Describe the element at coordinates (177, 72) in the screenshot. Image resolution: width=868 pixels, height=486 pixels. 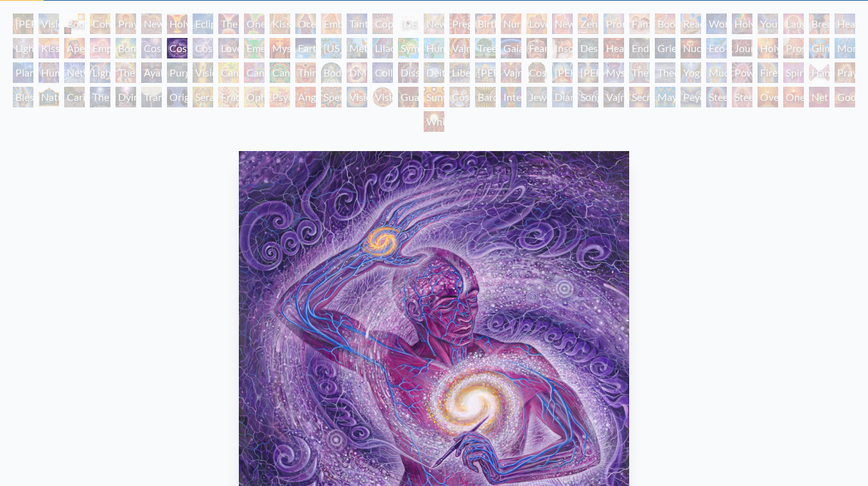
I see `div: Purging` at that location.